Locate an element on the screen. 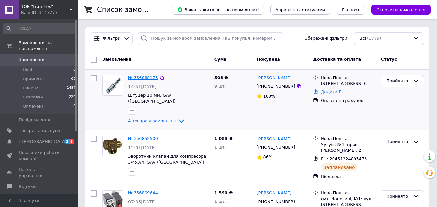 Image resolution: width=437 pixels, height=207 pixels. span: Товари та послуги is located at coordinates (39, 131).